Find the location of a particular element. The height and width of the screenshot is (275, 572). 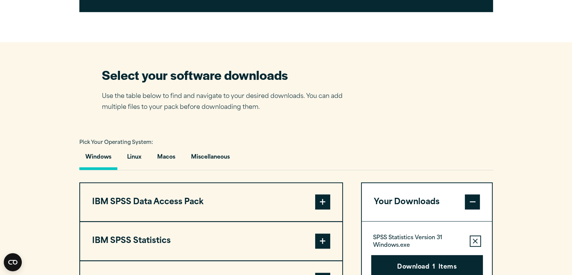

button: IBM SPSS Statistics is located at coordinates (211, 241).